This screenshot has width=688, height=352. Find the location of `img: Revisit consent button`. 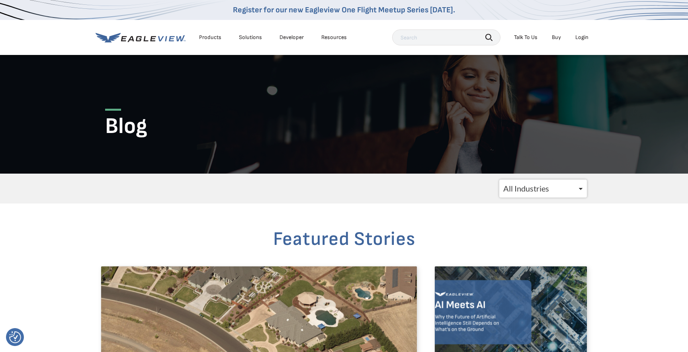

img: Revisit consent button is located at coordinates (15, 337).